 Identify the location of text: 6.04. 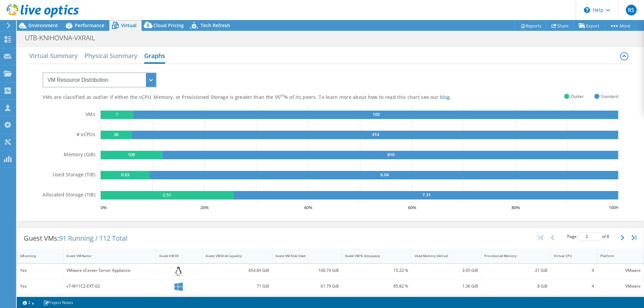
(385, 175).